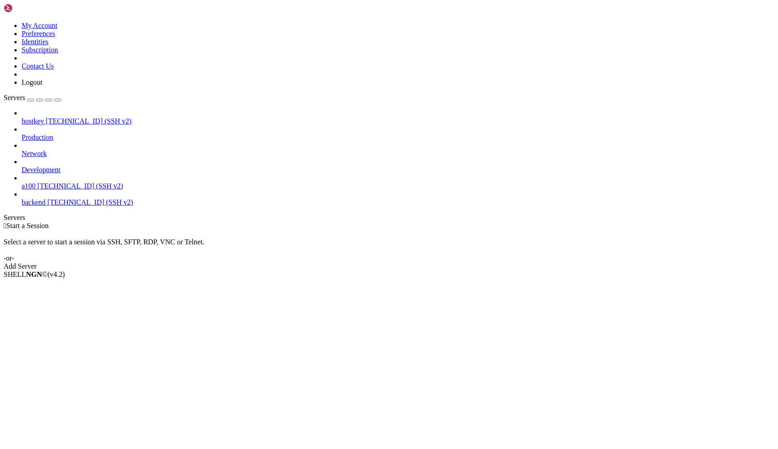  Describe the element at coordinates (37, 137) in the screenshot. I see `span: Production` at that location.